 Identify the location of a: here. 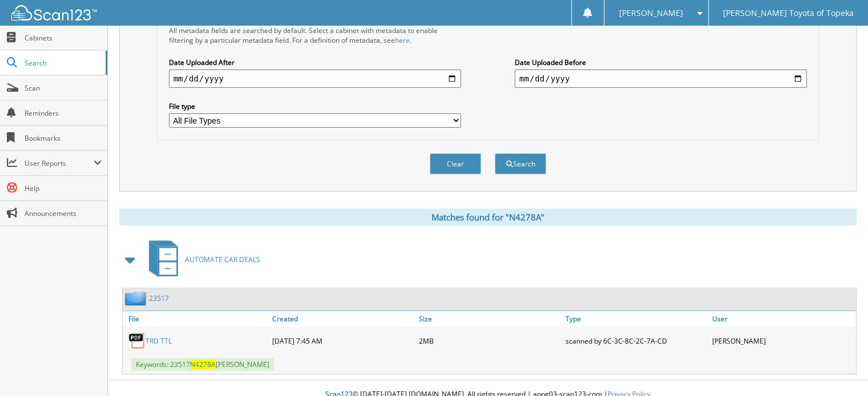
(402, 40).